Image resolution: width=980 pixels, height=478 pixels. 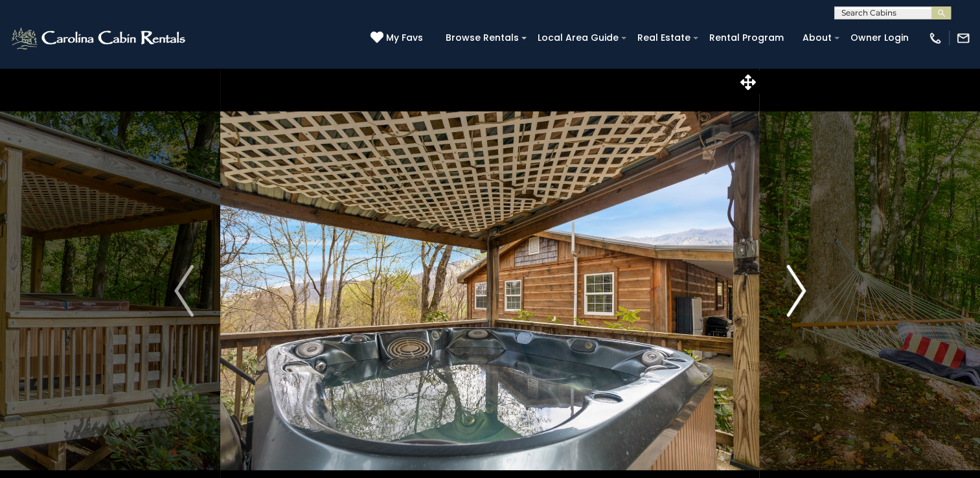 I want to click on img: White-1-2.png, so click(x=99, y=38).